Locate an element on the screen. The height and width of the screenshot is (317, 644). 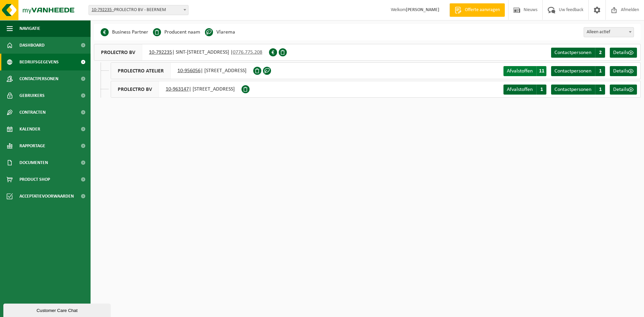
span: Rapportage is located at coordinates (32, 146).